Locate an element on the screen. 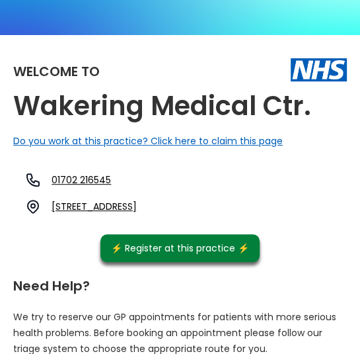 Image resolution: width=360 pixels, height=354 pixels. a: Do you work at this practice? Click here to claim this page is located at coordinates (148, 141).